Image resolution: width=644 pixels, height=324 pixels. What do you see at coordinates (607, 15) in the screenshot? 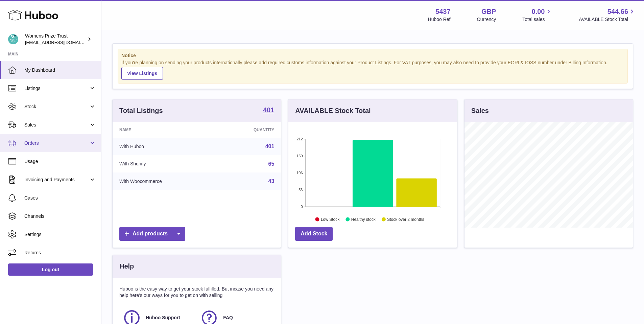
I see `a: 544.66 AVAILABLE Stock Total` at bounding box center [607, 15].